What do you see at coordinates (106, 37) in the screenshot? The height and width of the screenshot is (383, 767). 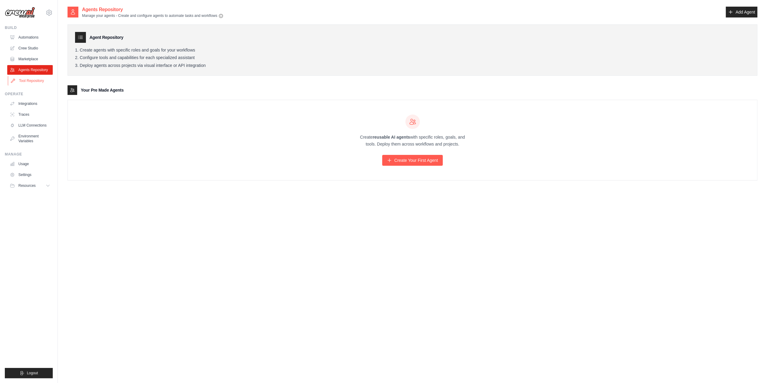 I see `h3: Agent Repository` at bounding box center [106, 37].